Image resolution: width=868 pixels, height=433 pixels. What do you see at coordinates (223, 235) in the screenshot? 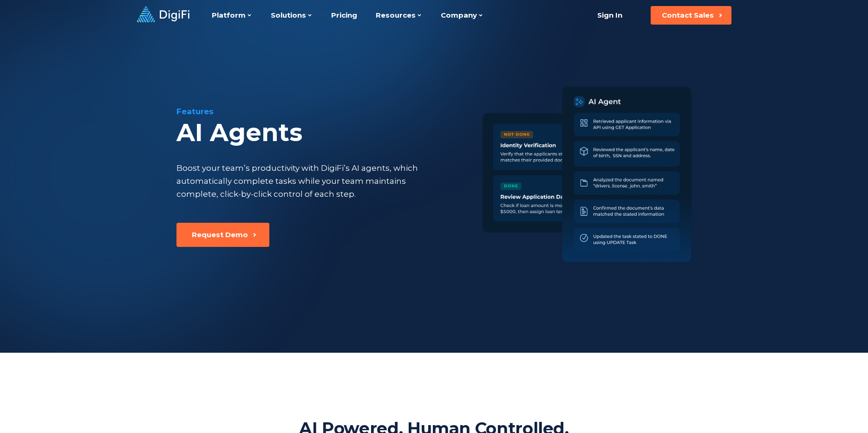
I see `a: Request Demo` at bounding box center [223, 235].